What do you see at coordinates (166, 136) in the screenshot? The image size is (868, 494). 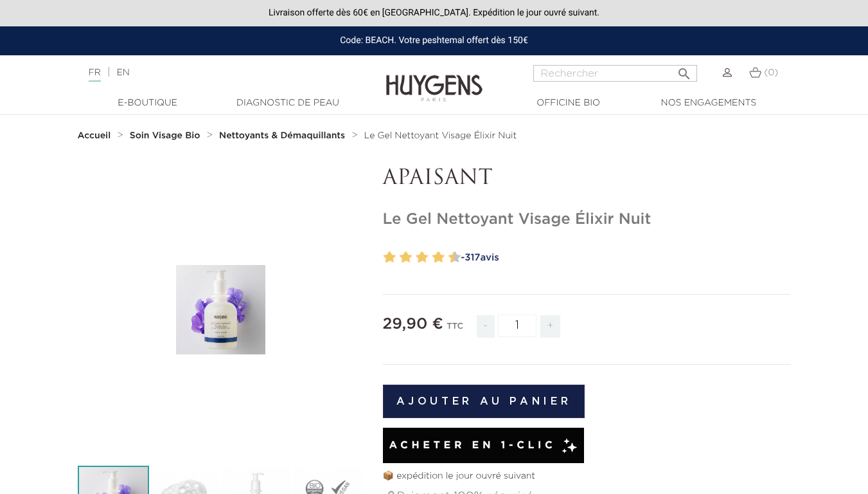 I see `a: Soin Visage Bio` at bounding box center [166, 136].